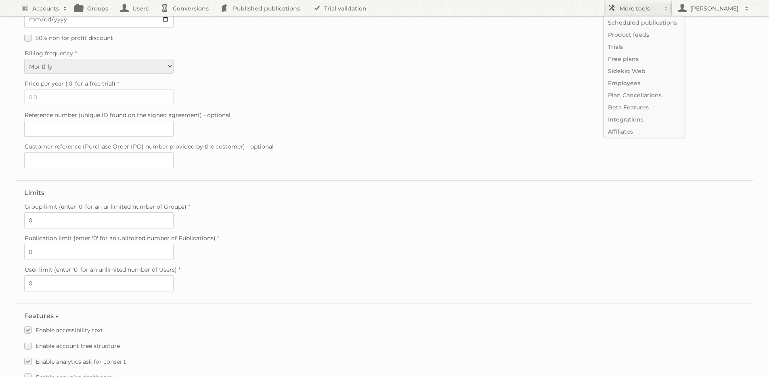 The image size is (769, 377). Describe the element at coordinates (644, 95) in the screenshot. I see `a: Plan Cancellations` at that location.